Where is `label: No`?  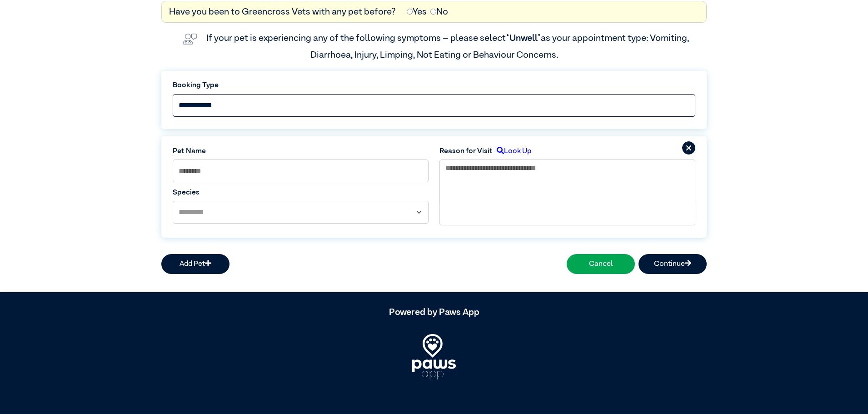
label: No is located at coordinates (439, 12).